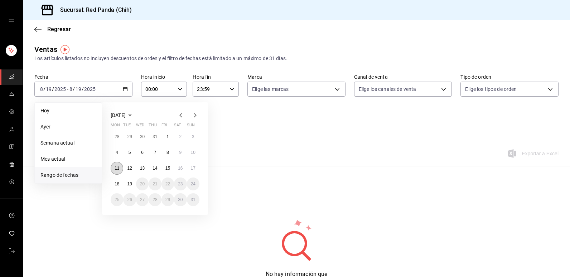 Image resolution: width=570 pixels, height=277 pixels. What do you see at coordinates (193, 200) in the screenshot?
I see `abbr: August 31, 2025` at bounding box center [193, 200].